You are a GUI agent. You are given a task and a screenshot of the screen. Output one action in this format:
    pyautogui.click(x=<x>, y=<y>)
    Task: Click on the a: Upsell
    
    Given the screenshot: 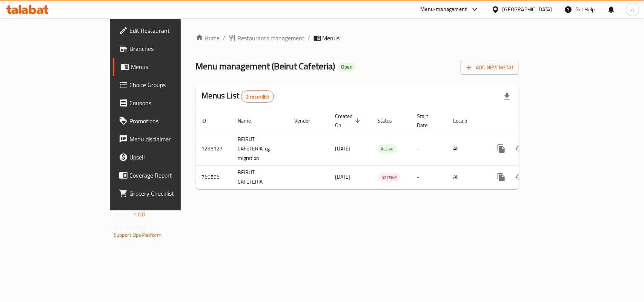 What is the action you would take?
    pyautogui.click(x=165, y=157)
    